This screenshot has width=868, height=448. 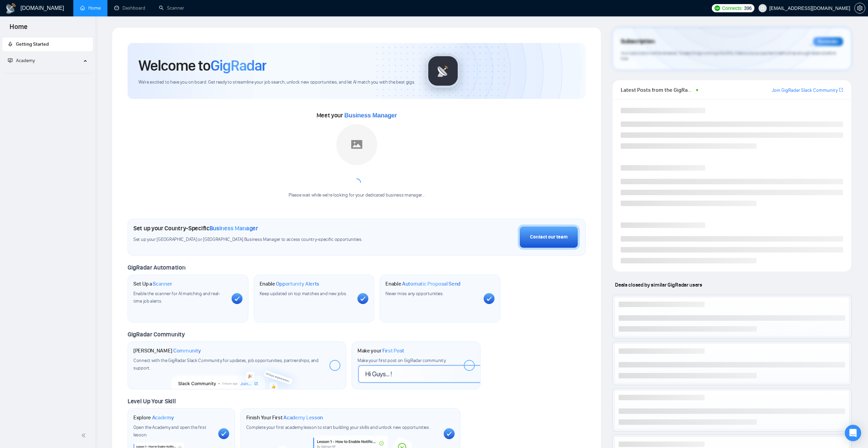 I want to click on img: logo, so click(x=11, y=8).